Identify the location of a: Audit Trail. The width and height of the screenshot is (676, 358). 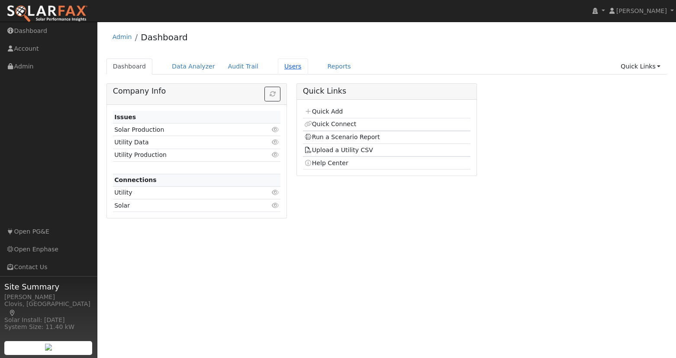
(243, 66).